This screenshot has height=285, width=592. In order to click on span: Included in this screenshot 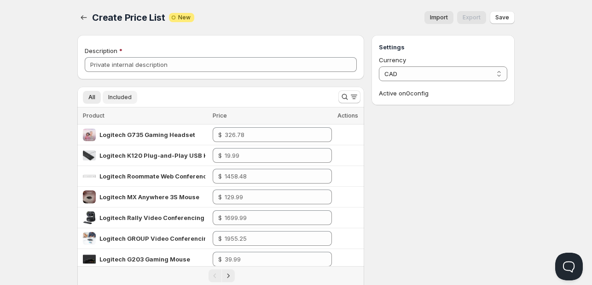, I will do `click(120, 97)`.